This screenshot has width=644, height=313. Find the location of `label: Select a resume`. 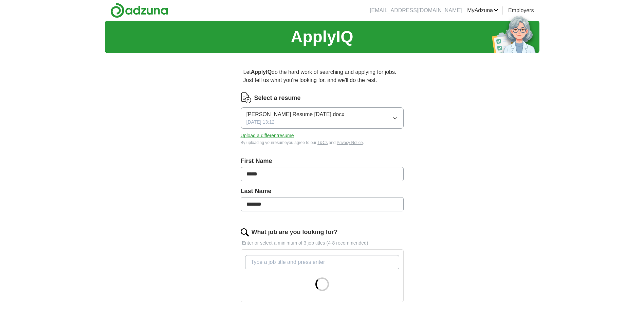

label: Select a resume is located at coordinates (277, 98).